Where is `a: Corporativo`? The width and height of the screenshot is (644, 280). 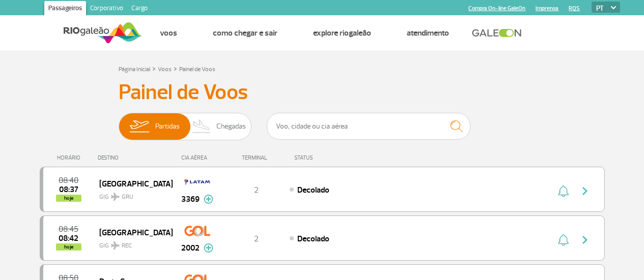
a: Corporativo is located at coordinates (106, 9).